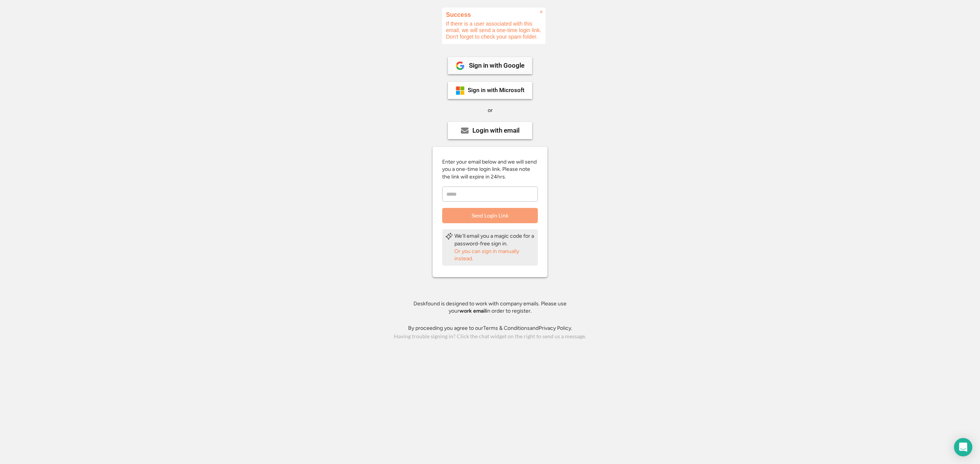 The width and height of the screenshot is (980, 464). What do you see at coordinates (963, 448) in the screenshot?
I see `div: Open Intercom Messenger` at bounding box center [963, 448].